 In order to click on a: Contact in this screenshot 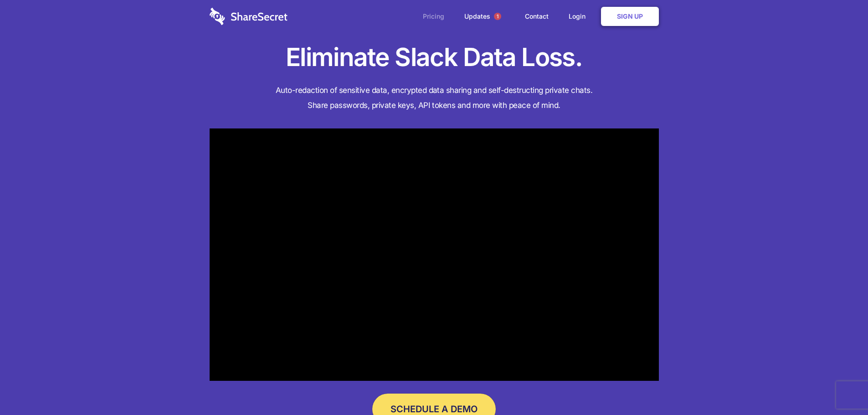, I will do `click(536, 16)`.